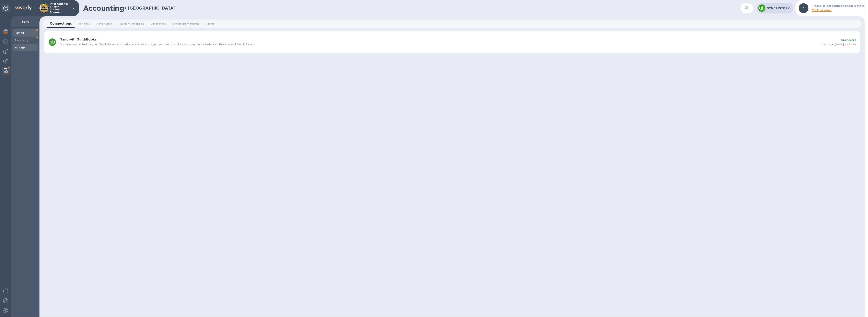  I want to click on b: Paying, so click(20, 33).